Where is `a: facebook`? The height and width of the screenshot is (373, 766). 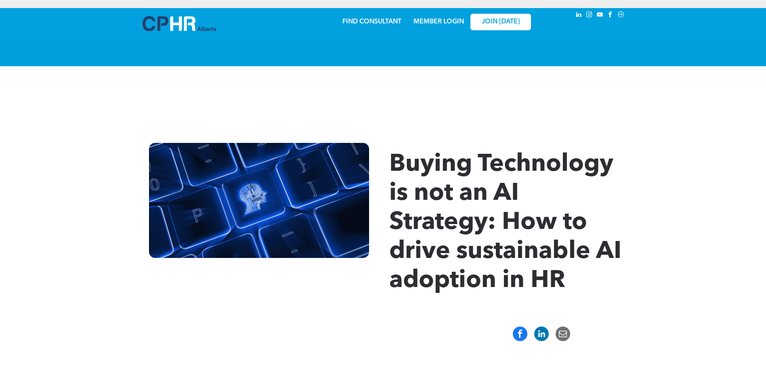 a: facebook is located at coordinates (610, 15).